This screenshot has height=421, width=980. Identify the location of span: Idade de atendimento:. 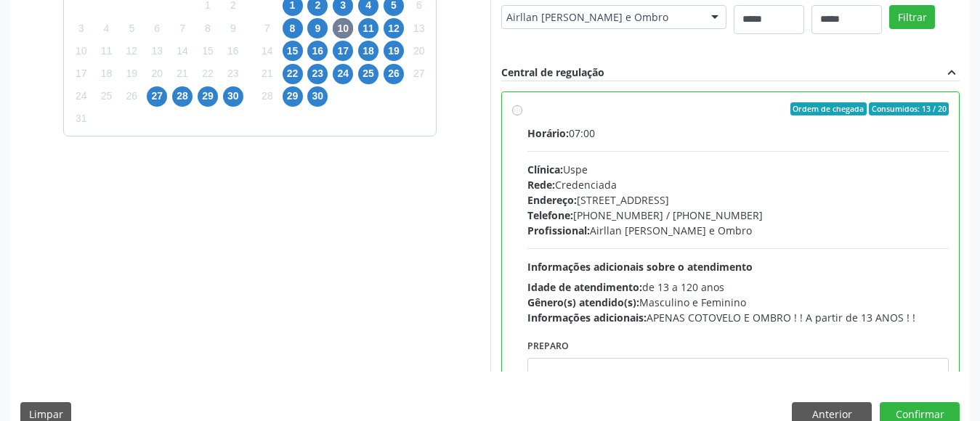
(585, 287).